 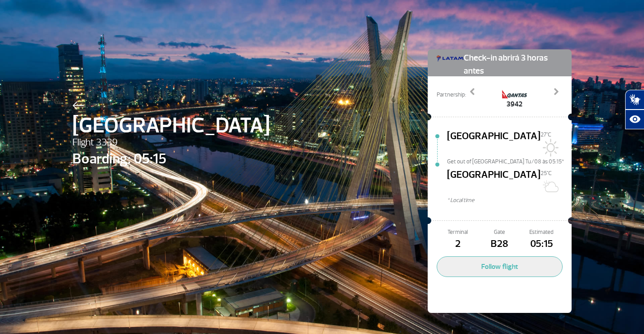 I want to click on div: Plugin de acessibilidade da Hand Talk., so click(x=634, y=110).